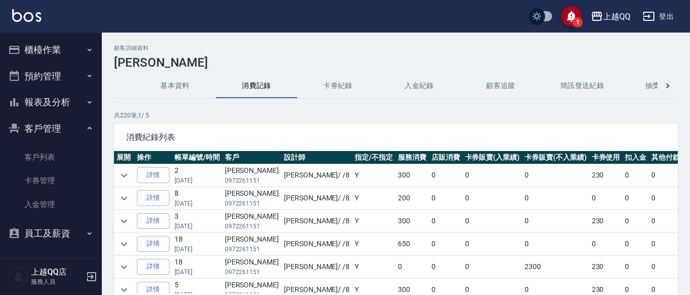 The image size is (690, 295). Describe the element at coordinates (124, 158) in the screenshot. I see `th: 展開` at that location.